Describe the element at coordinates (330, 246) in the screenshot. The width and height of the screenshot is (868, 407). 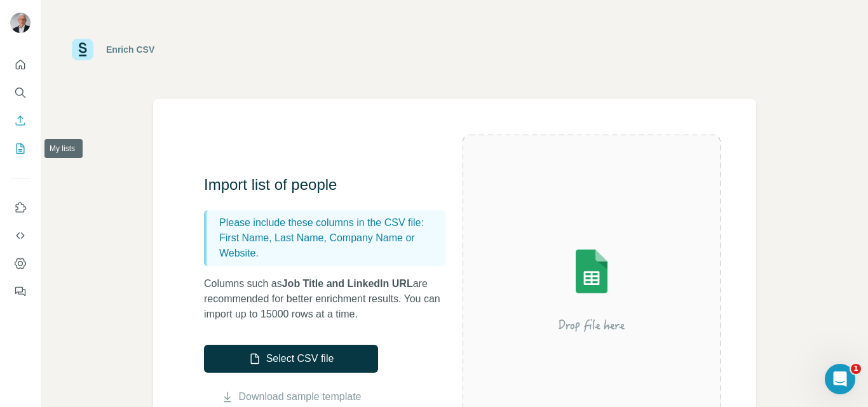
I see `p: First Name, Last Name, Company Name or Website.` at that location.